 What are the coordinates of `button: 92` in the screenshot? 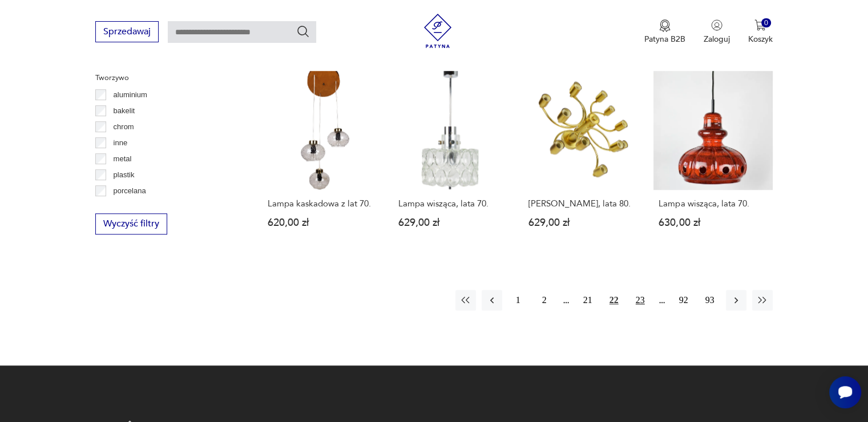 It's located at (684, 300).